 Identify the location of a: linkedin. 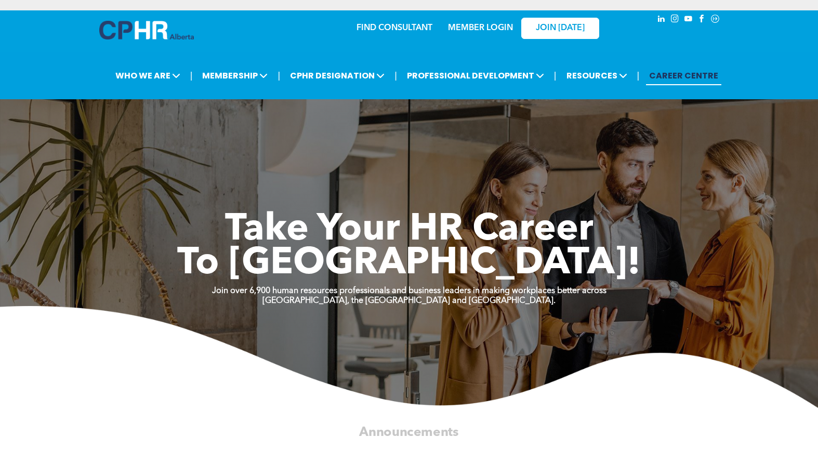
(661, 20).